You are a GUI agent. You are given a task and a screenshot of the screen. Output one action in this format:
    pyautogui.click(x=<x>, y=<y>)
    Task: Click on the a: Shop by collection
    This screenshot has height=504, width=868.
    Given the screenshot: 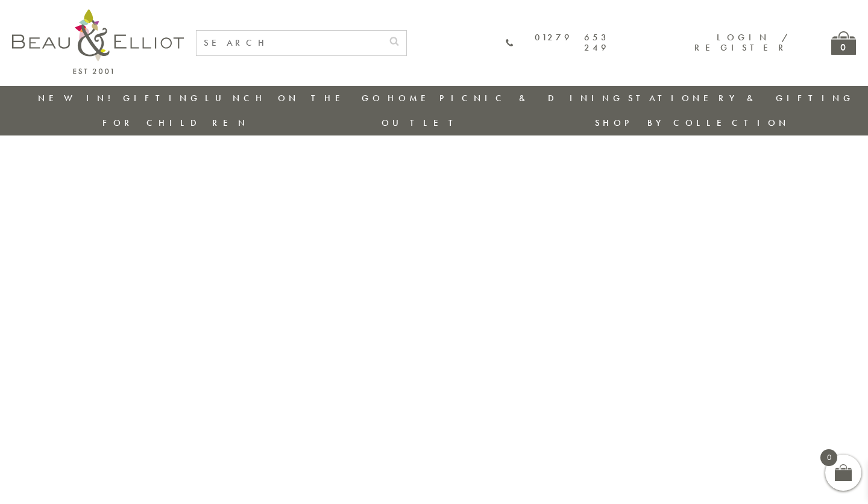 What is the action you would take?
    pyautogui.click(x=692, y=123)
    